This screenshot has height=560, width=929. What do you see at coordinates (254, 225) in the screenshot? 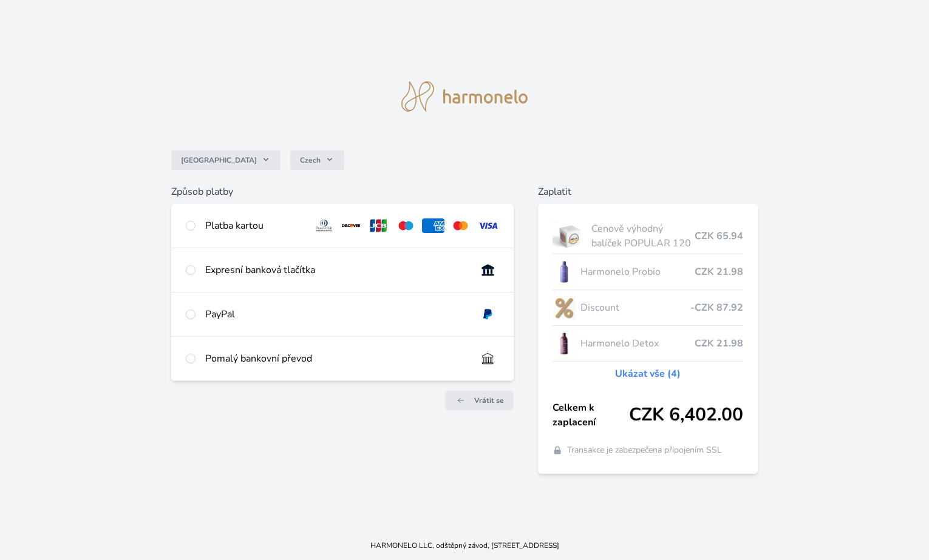
I see `div: Platba kartou` at bounding box center [254, 225].